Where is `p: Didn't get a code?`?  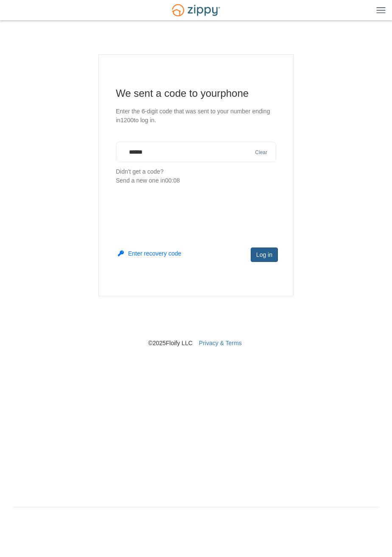
p: Didn't get a code? is located at coordinates (196, 176).